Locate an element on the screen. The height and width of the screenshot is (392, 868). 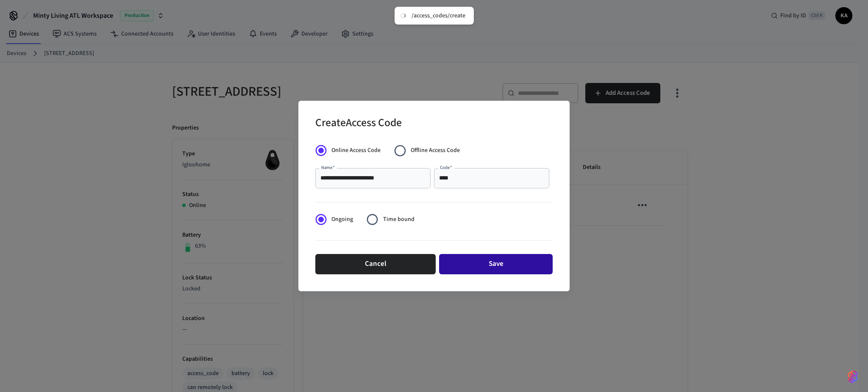
span: Online Access Code is located at coordinates (356, 150).